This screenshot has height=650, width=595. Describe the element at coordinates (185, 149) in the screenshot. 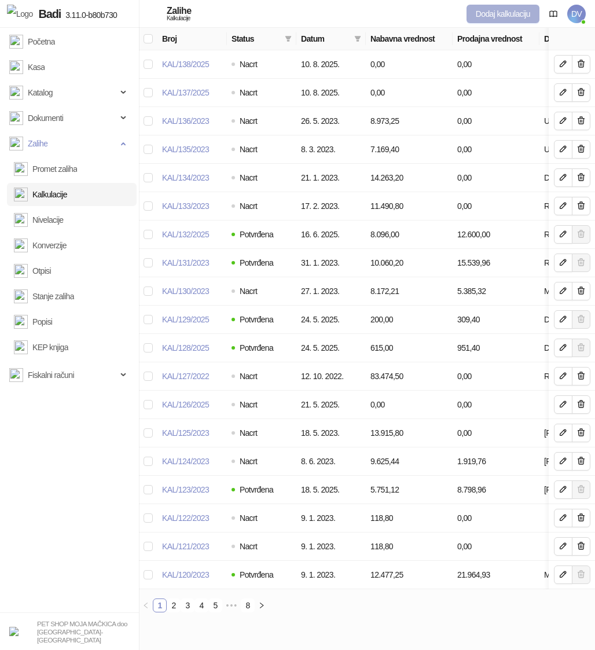

I see `a: KAL/135/2023` at that location.